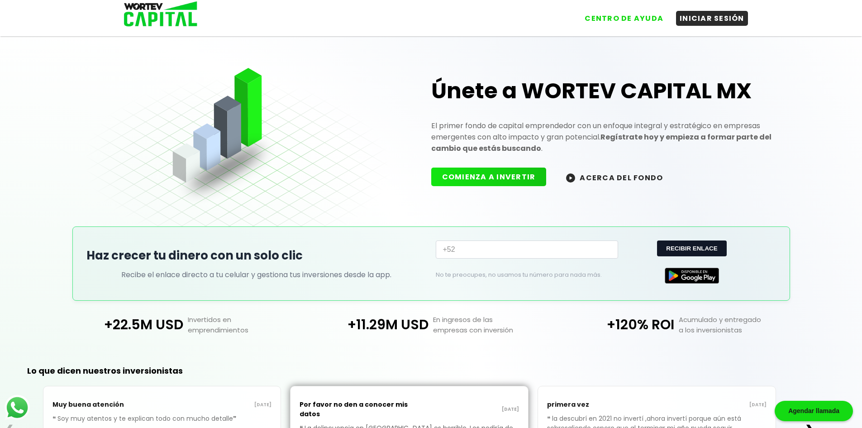 The image size is (862, 428). Describe the element at coordinates (604, 137) in the screenshot. I see `p: El primer fondo de capital emprendedor con un enfoque integral y estratégico en empresas emergent...` at that location.